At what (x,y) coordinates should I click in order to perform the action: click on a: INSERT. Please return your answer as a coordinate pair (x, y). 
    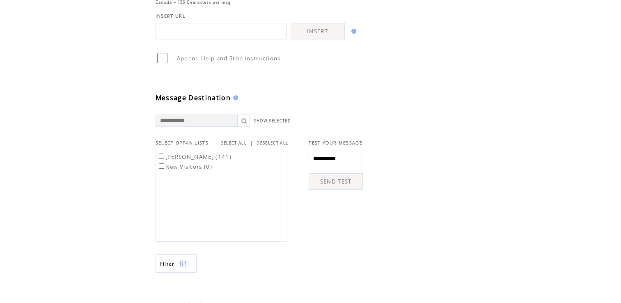
    Looking at the image, I should click on (318, 31).